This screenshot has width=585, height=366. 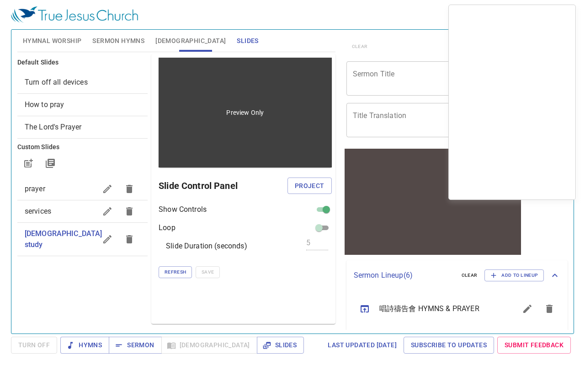 I want to click on span: 唱詩禱告會 HYMNS & PRAYER, so click(x=437, y=309).